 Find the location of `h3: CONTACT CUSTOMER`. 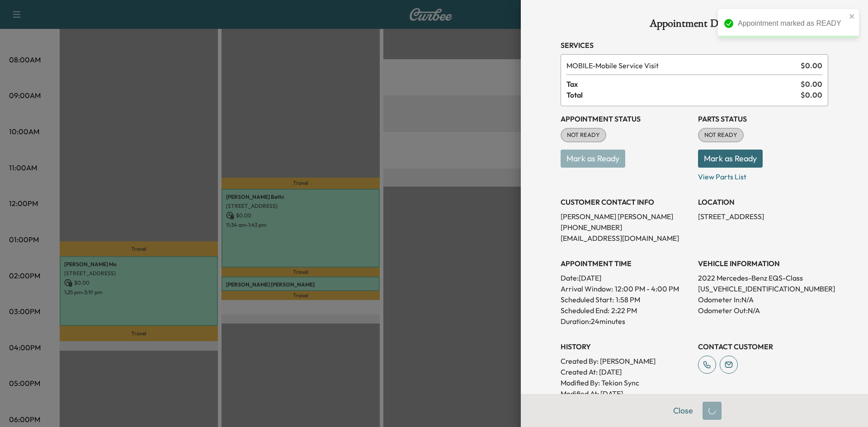

h3: CONTACT CUSTOMER is located at coordinates (763, 347).